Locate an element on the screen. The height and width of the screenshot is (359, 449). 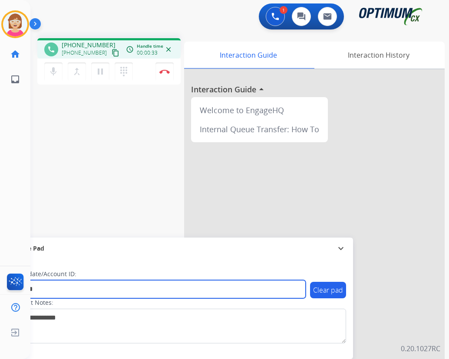
mat-icon: phone is located at coordinates (51, 49).